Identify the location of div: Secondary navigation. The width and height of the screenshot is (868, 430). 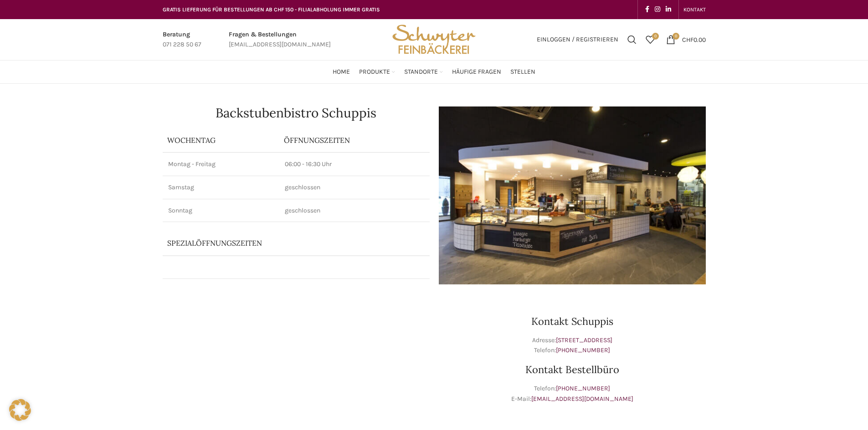
(695, 10).